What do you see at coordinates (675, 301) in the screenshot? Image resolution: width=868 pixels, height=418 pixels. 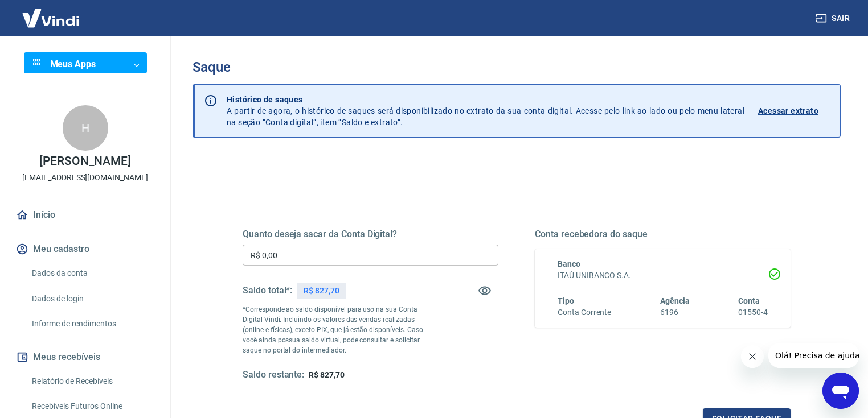 I see `span: Agência` at bounding box center [675, 301].